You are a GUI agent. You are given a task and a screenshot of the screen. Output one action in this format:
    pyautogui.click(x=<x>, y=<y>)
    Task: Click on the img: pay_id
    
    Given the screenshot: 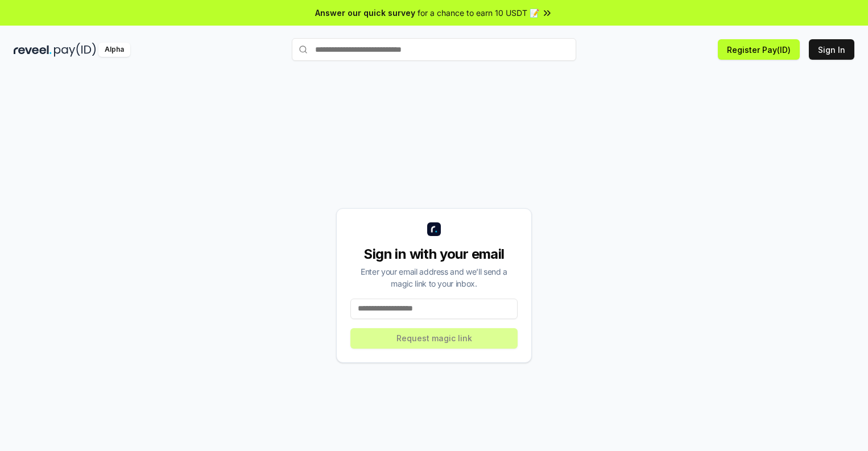 What is the action you would take?
    pyautogui.click(x=75, y=50)
    